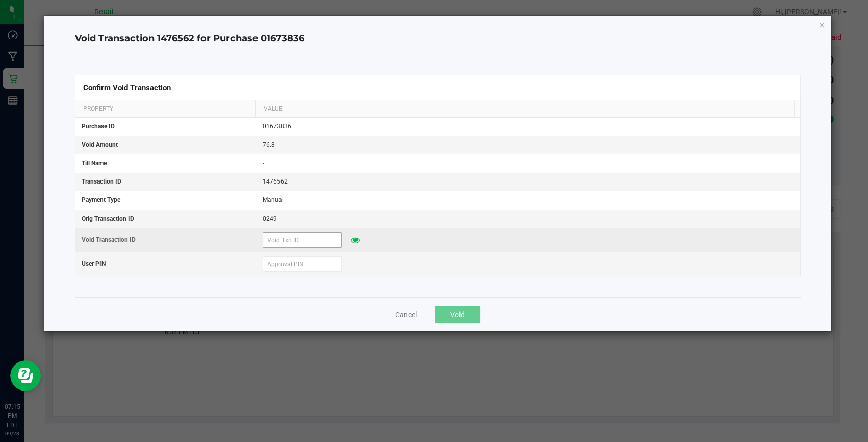 The height and width of the screenshot is (442, 868). What do you see at coordinates (438, 39) in the screenshot?
I see `h4: Void Transaction 1476562 for Purchase 01673836` at bounding box center [438, 39].